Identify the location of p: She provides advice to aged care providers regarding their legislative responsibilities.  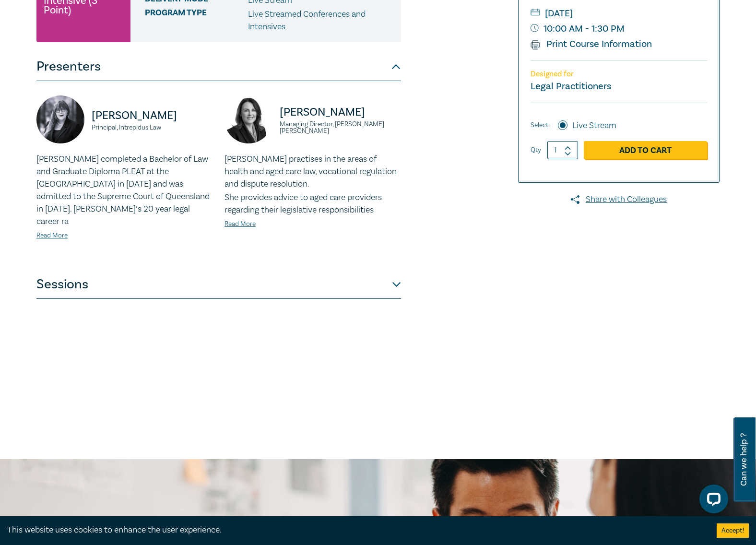
(313, 204).